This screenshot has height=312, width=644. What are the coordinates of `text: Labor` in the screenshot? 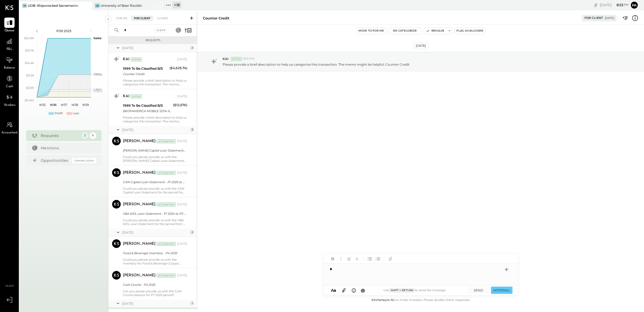 It's located at (97, 89).